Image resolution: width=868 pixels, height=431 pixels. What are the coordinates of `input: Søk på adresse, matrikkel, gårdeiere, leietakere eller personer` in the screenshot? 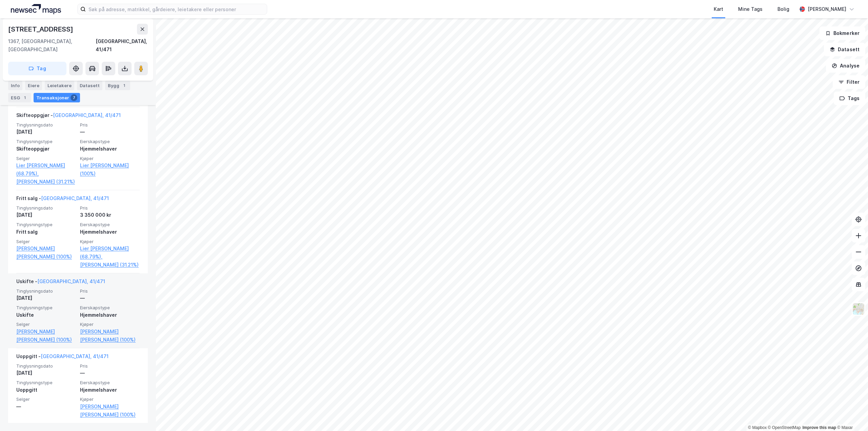 It's located at (176, 9).